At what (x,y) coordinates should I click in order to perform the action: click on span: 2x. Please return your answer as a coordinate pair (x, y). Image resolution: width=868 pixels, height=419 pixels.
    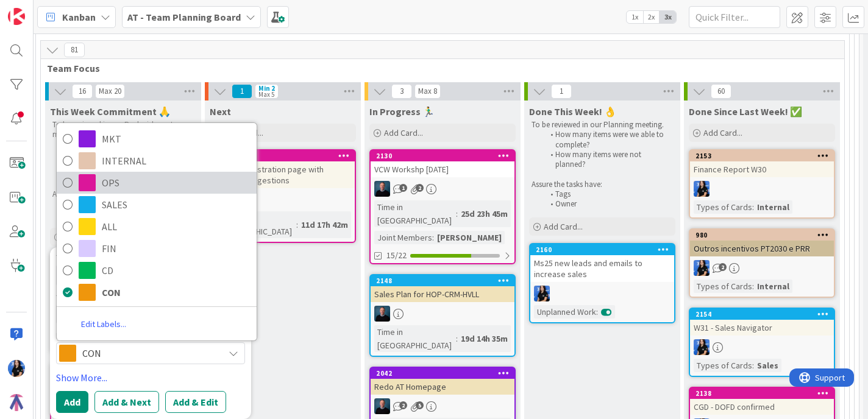
    Looking at the image, I should click on (651, 17).